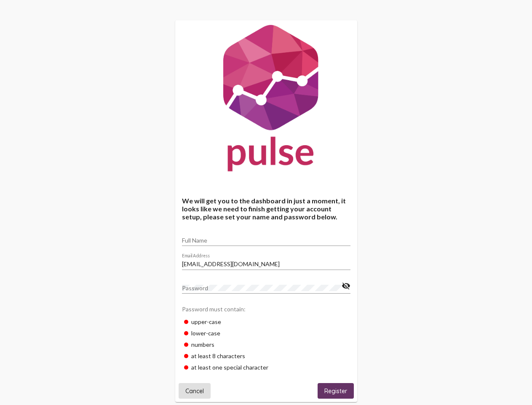 The height and width of the screenshot is (405, 532). I want to click on div: lower-case, so click(266, 332).